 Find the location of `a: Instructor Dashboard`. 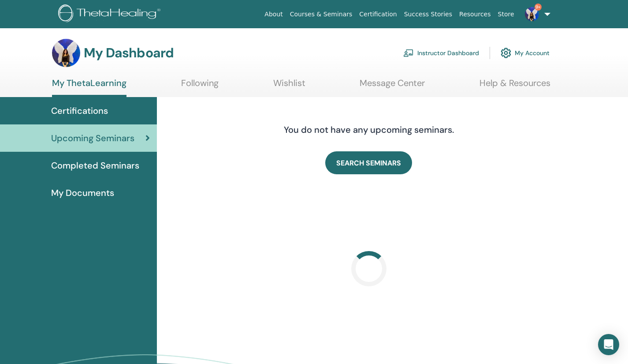

a: Instructor Dashboard is located at coordinates (442, 53).